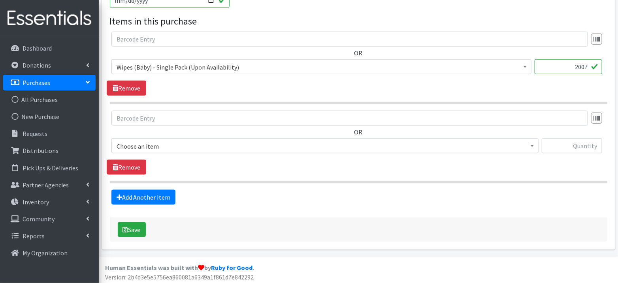  What do you see at coordinates (49, 185) in the screenshot?
I see `a: Partner Agencies` at bounding box center [49, 185].